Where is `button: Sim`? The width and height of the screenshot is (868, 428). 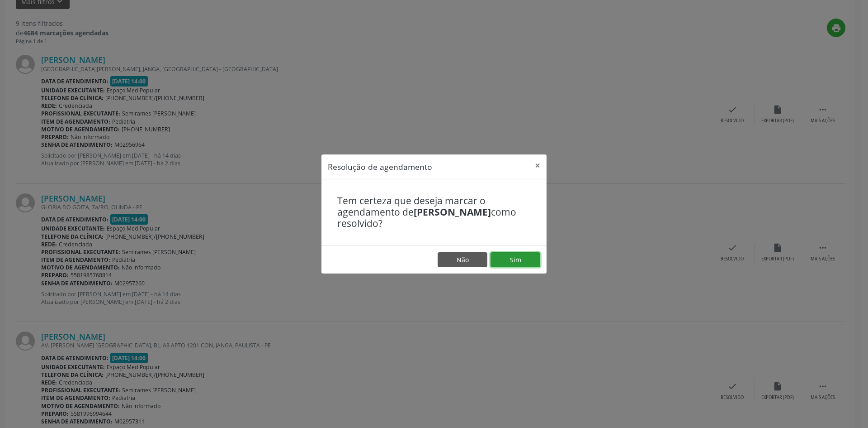 button: Sim is located at coordinates (515, 260).